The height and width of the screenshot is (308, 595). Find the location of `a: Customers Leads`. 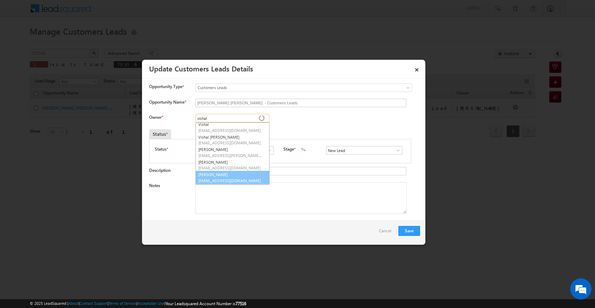

a: Customers Leads is located at coordinates (303, 88).